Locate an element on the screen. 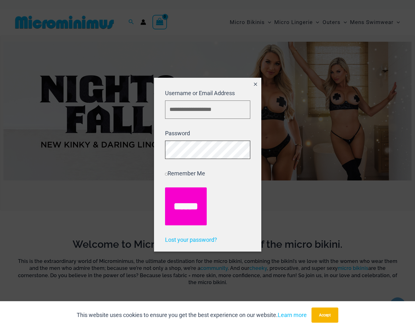  a: Learn more is located at coordinates (292, 314).